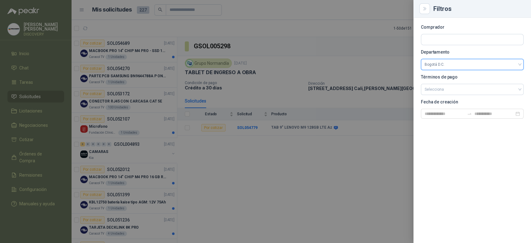 This screenshot has height=243, width=531. Describe the element at coordinates (470, 114) in the screenshot. I see `span: to` at that location.